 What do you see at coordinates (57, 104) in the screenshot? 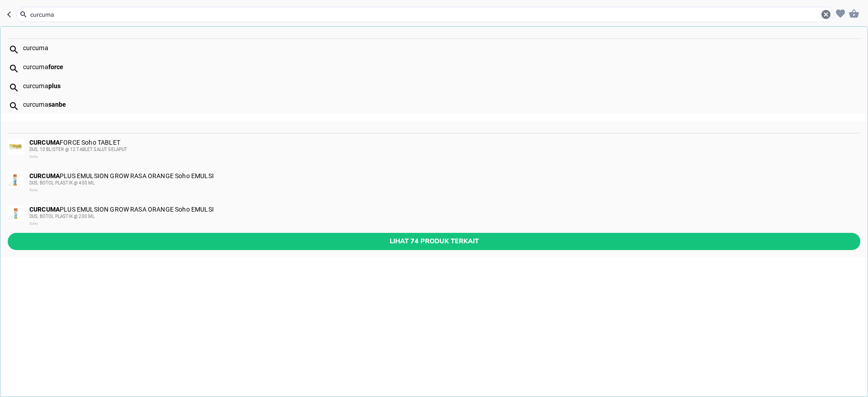
I see `b: sanbe` at bounding box center [57, 104].